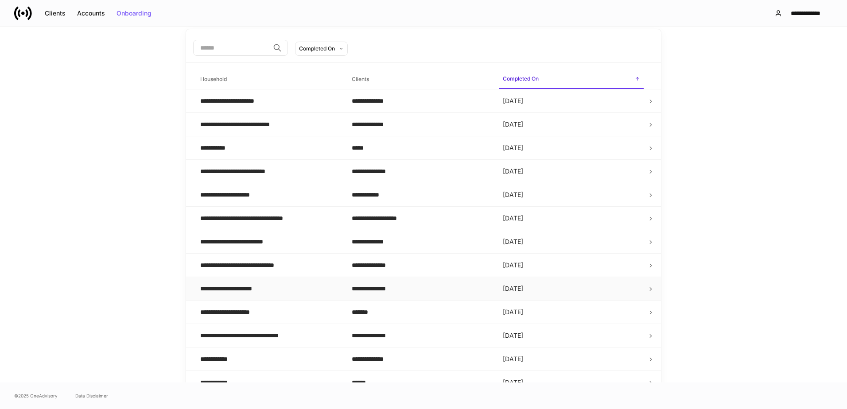  I want to click on span: Clients, so click(420, 79).